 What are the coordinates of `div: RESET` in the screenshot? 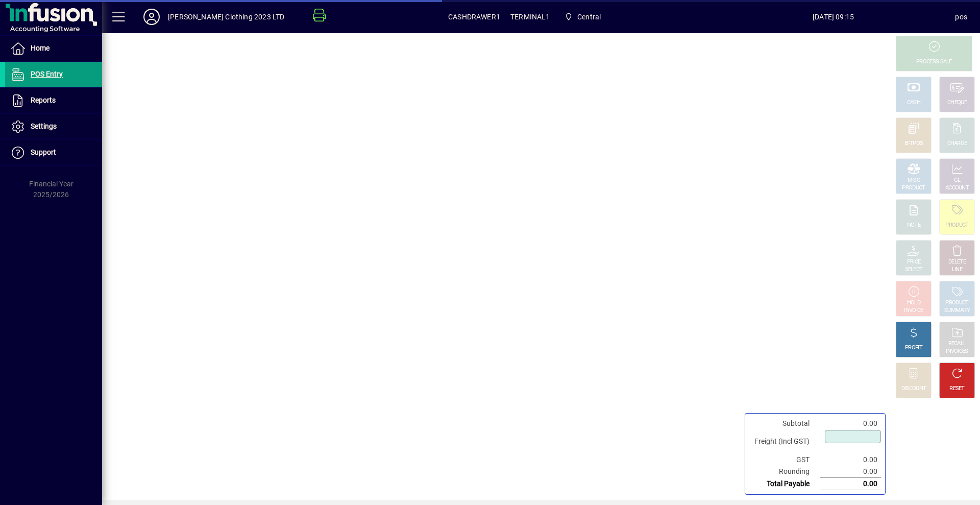 It's located at (957, 388).